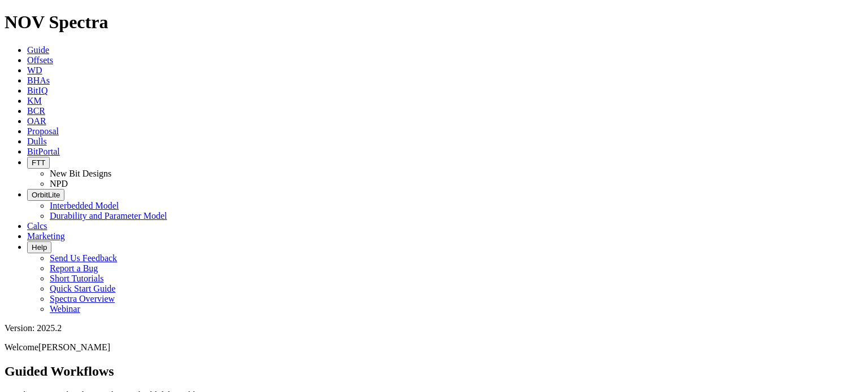  What do you see at coordinates (39, 247) in the screenshot?
I see `button: Help` at bounding box center [39, 247].